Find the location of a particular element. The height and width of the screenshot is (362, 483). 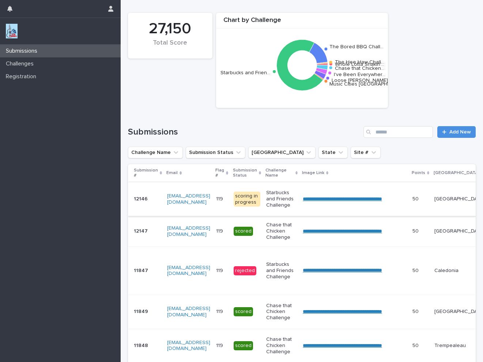

input: Search is located at coordinates (398, 132).